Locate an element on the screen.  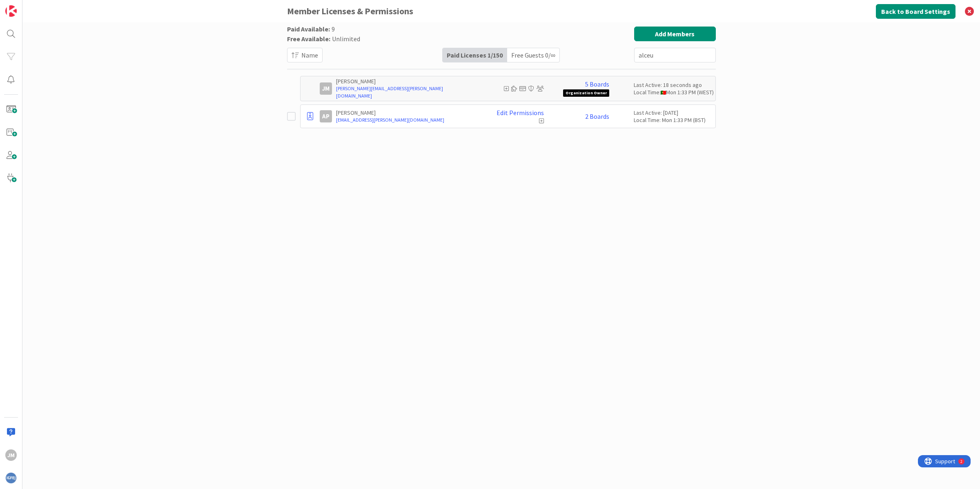
span: Organization Owner is located at coordinates (586, 93).